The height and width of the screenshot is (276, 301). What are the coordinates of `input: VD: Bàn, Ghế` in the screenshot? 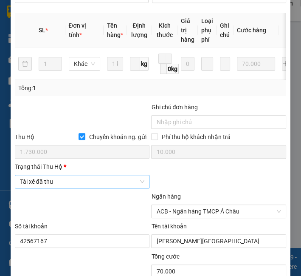 It's located at (115, 64).